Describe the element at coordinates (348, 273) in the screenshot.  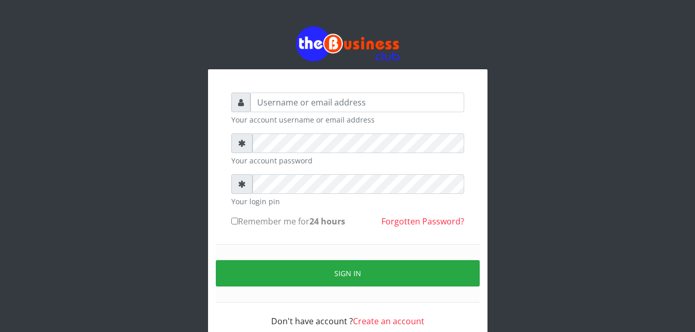
I see `button: Sign in` at that location.